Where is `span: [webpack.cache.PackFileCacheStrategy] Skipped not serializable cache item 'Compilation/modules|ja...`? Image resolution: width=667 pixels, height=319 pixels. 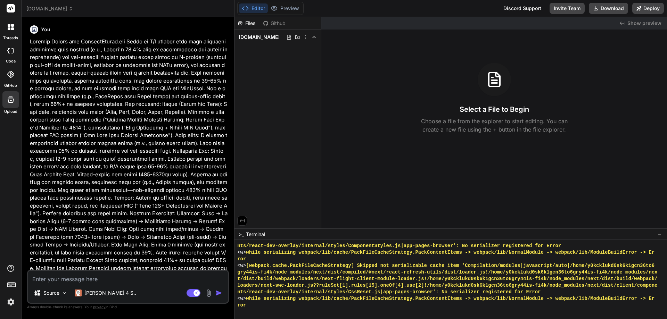 span: [webpack.cache.PackFileCacheStrategy] Skipped not serializable cache item 'Compilation/modules|ja... is located at coordinates (450, 266).